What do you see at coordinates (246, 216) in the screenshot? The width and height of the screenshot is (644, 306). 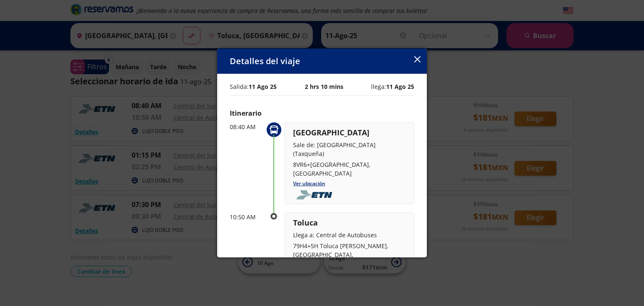 I see `p: 10:50 AM` at bounding box center [246, 216].